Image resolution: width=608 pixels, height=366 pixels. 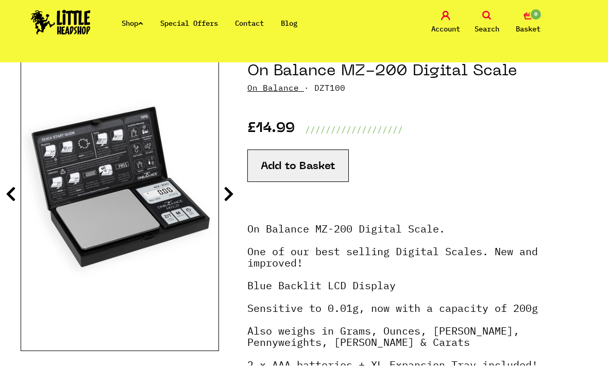 What do you see at coordinates (487, 29) in the screenshot?
I see `span: Search` at bounding box center [487, 29].